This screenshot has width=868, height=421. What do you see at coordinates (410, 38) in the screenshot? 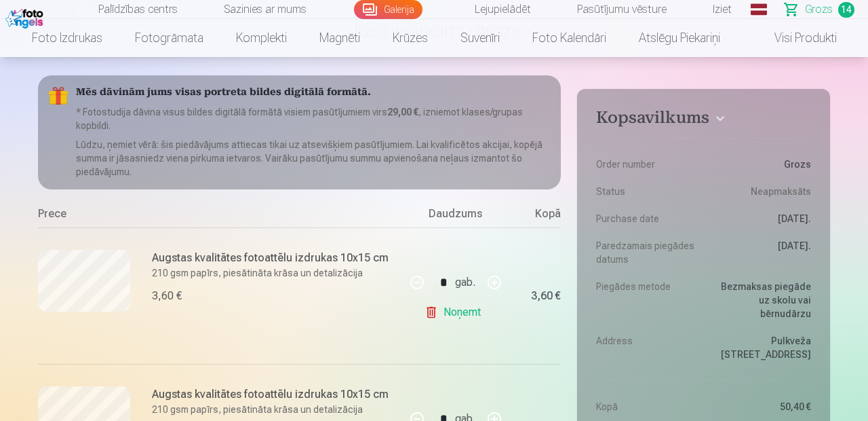
I see `a: Krūzes` at bounding box center [410, 38].